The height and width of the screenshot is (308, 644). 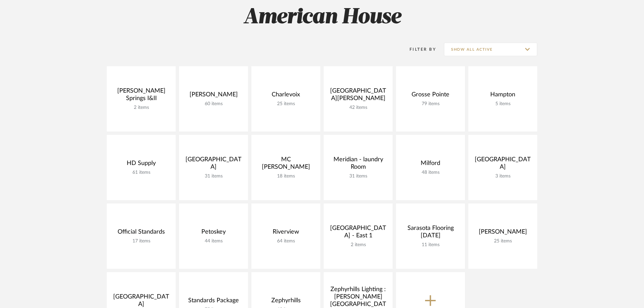 What do you see at coordinates (286, 96) in the screenshot?
I see `div: Charlevoix` at bounding box center [286, 96].